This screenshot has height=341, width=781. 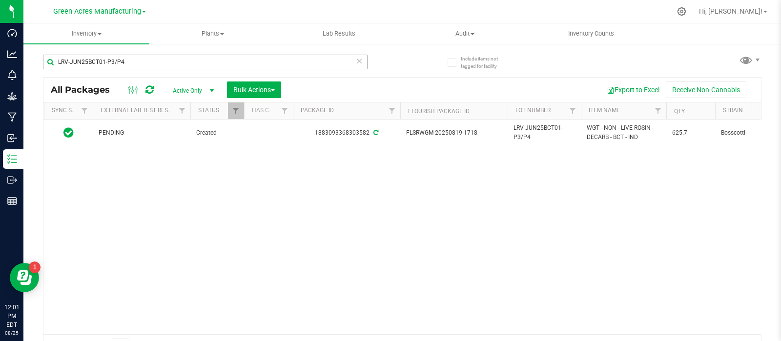 What do you see at coordinates (6, 5) in the screenshot?
I see `span: 1` at bounding box center [6, 5].